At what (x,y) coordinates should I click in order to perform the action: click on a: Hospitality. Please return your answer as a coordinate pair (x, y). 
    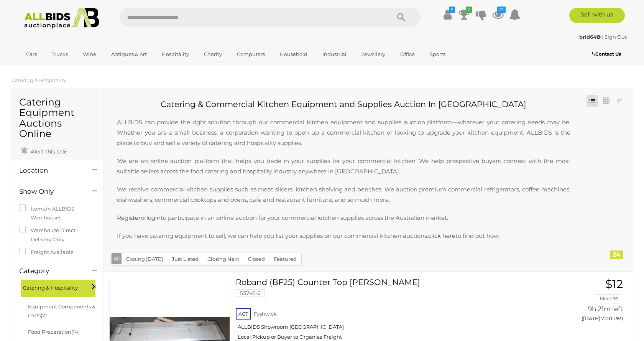
    Looking at the image, I should click on (175, 54).